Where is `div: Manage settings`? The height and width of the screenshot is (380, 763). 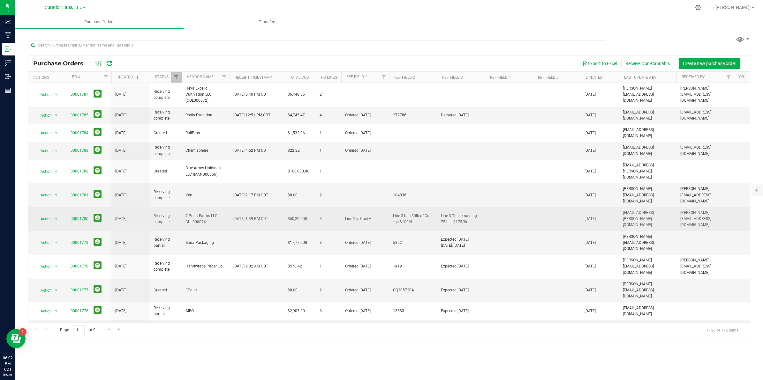
div: Manage settings is located at coordinates (697, 7).